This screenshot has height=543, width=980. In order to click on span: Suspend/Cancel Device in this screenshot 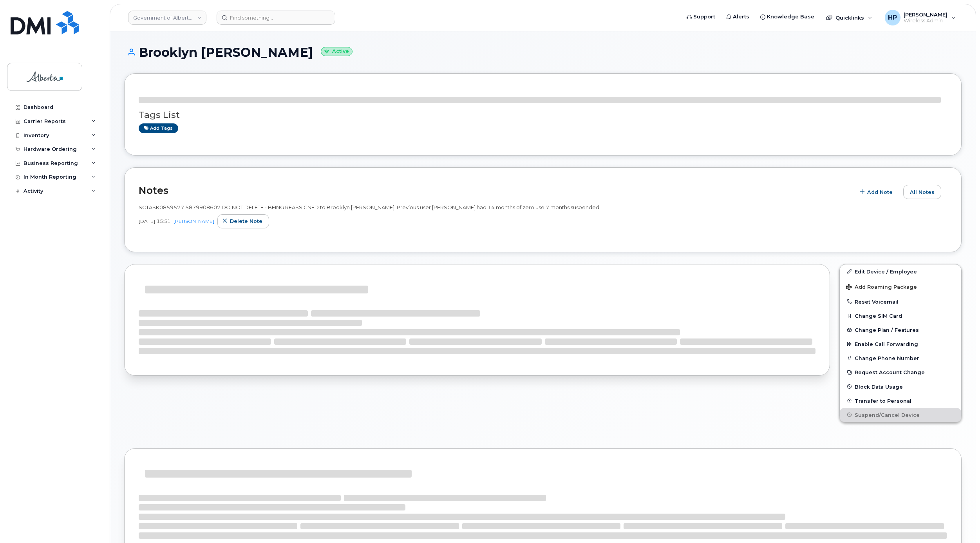, I will do `click(888, 414)`.